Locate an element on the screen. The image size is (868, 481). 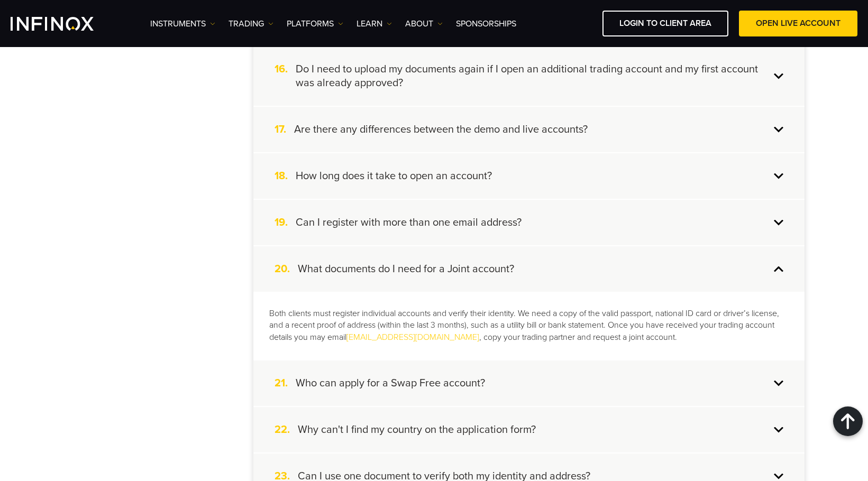
span: 18. is located at coordinates (285, 176).